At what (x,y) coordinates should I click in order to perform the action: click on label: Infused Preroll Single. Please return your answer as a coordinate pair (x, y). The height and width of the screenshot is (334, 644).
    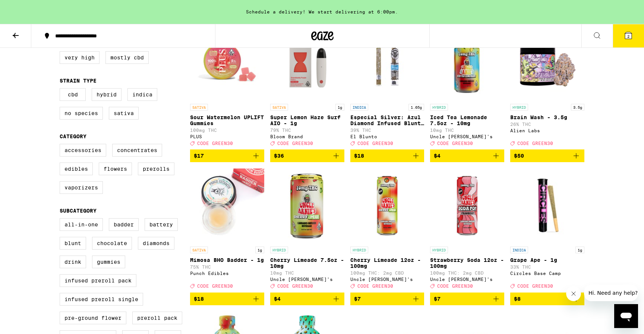
    Looking at the image, I should click on (101, 299).